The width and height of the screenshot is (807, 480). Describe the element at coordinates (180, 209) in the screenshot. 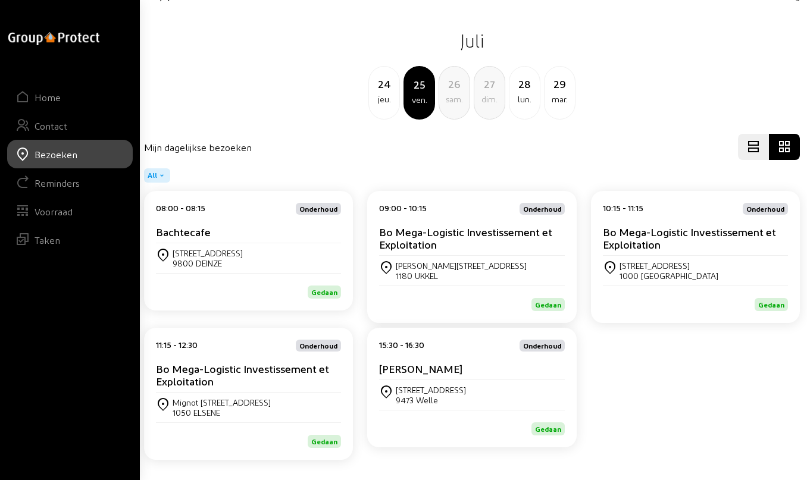

I see `div: 08:00 - 08:15` at that location.